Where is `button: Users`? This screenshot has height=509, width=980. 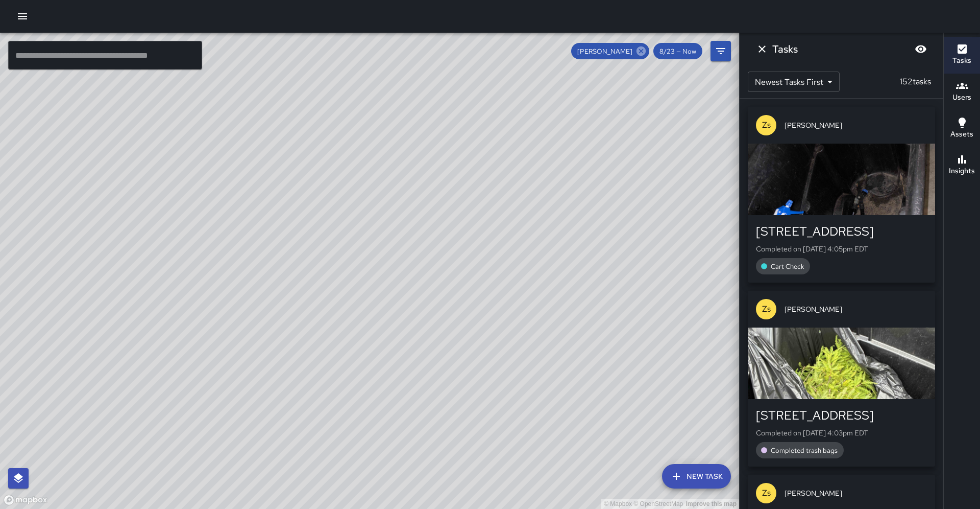
button: Users is located at coordinates (961, 92).